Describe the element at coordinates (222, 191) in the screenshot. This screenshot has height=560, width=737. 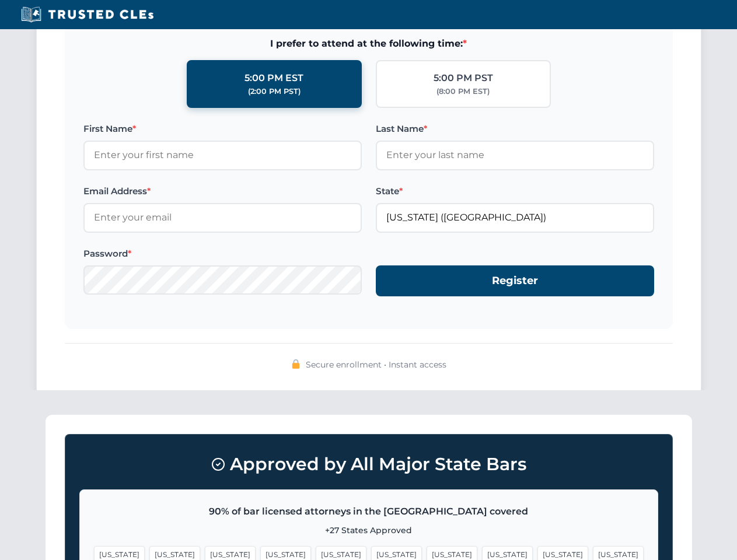
I see `label: Email Address` at that location.